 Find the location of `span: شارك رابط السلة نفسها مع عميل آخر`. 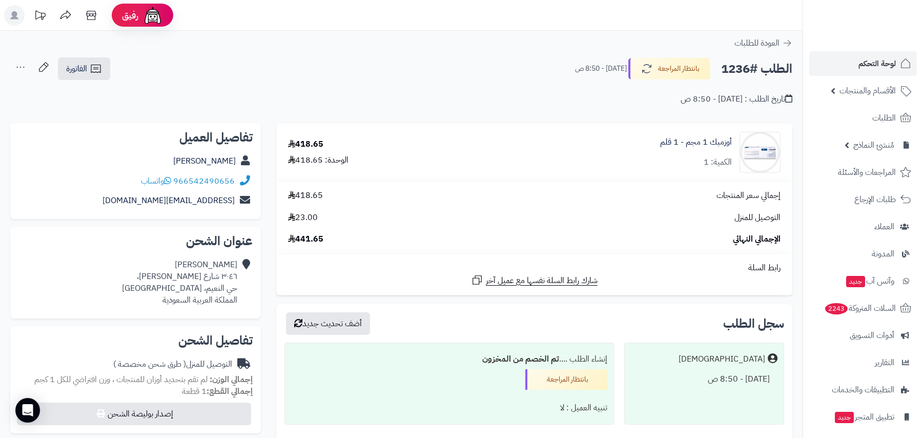

span: شارك رابط السلة نفسها مع عميل آخر is located at coordinates (542, 280).